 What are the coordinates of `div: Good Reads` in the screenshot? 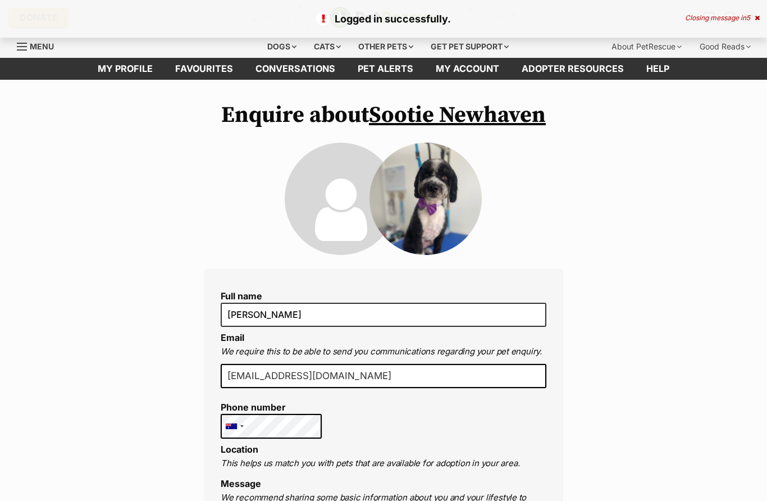 It's located at (725, 47).